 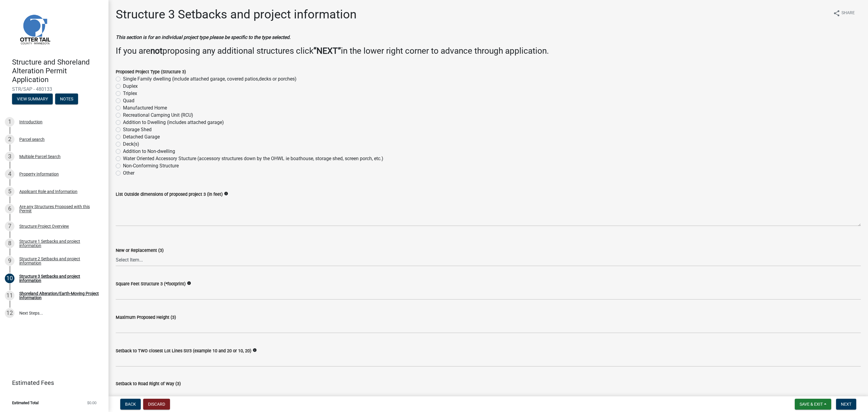 What do you see at coordinates (10, 156) in the screenshot?
I see `div: 3` at bounding box center [10, 156].